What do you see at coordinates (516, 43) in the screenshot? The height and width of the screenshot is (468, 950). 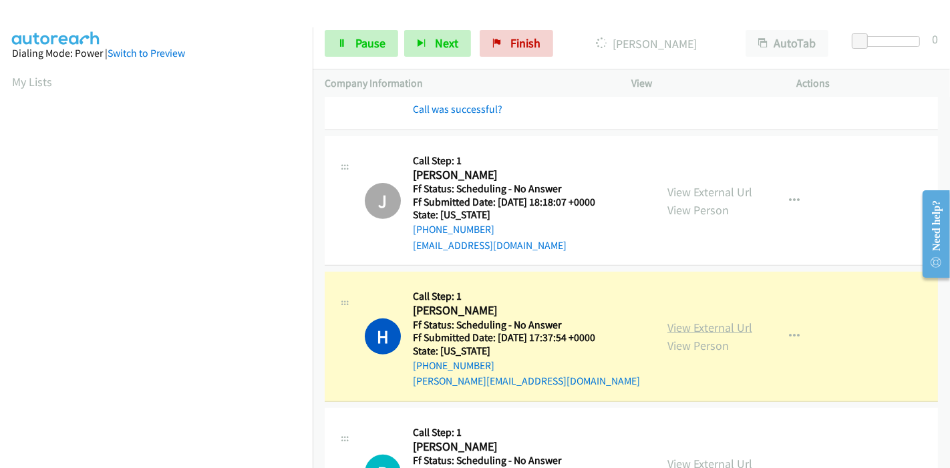 I see `a: Finish` at bounding box center [516, 43].